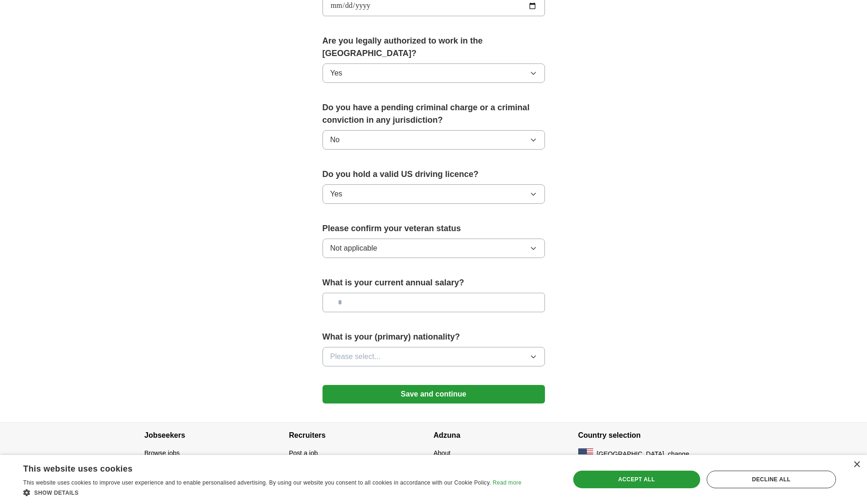 The height and width of the screenshot is (504, 867). Describe the element at coordinates (442, 453) in the screenshot. I see `a: About` at that location.